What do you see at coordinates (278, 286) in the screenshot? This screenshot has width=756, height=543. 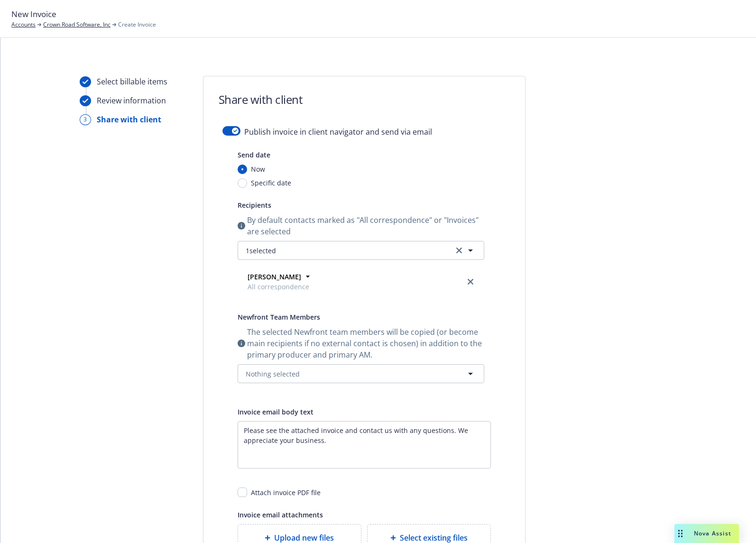 I see `span: All correspondence` at bounding box center [278, 286].